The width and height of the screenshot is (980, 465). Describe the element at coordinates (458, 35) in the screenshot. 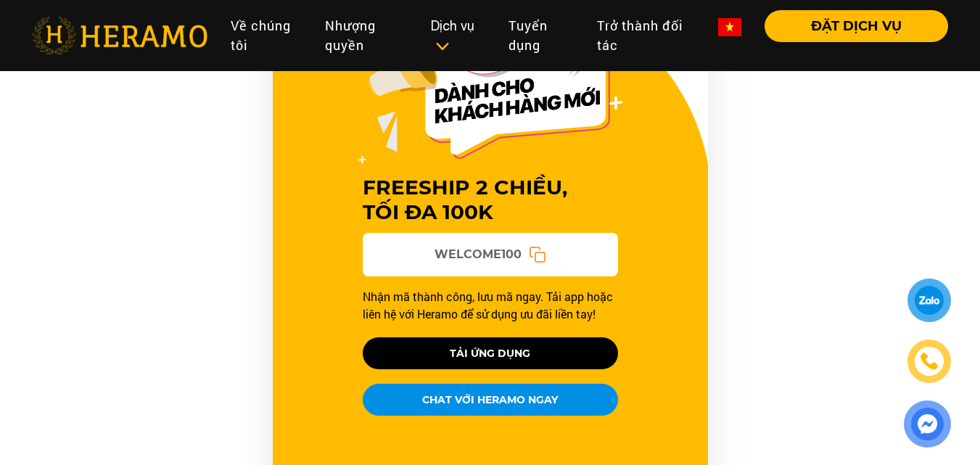

I see `div: Dịch vụ` at that location.